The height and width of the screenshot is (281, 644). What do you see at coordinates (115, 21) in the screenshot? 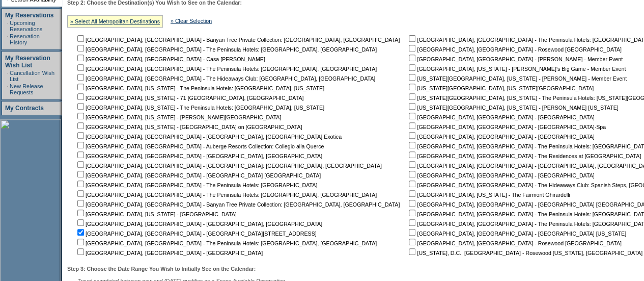
I see `a: » Select All Metropolitan Destinations` at bounding box center [115, 21].